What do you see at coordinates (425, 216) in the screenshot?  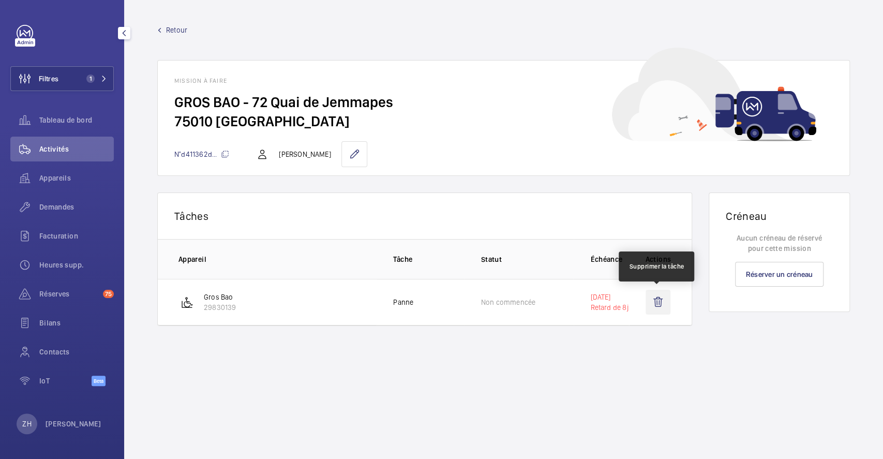 I see `p: Tâches` at bounding box center [425, 216].